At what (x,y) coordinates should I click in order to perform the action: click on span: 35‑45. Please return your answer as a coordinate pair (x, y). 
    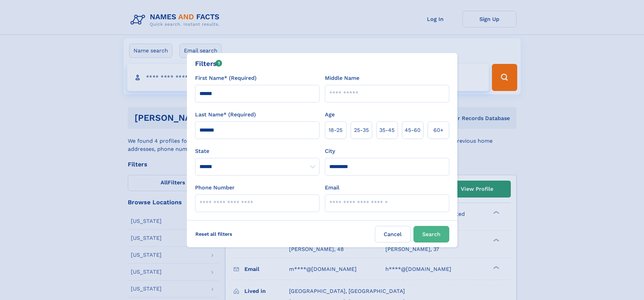
    Looking at the image, I should click on (386, 130).